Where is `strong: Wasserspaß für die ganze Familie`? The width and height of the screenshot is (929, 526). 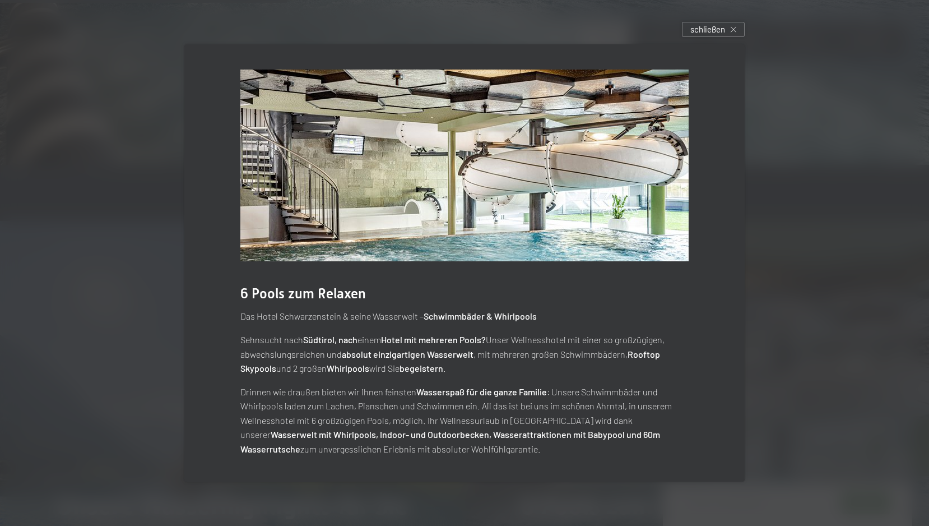
strong: Wasserspaß für die ganze Familie is located at coordinates (482, 391).